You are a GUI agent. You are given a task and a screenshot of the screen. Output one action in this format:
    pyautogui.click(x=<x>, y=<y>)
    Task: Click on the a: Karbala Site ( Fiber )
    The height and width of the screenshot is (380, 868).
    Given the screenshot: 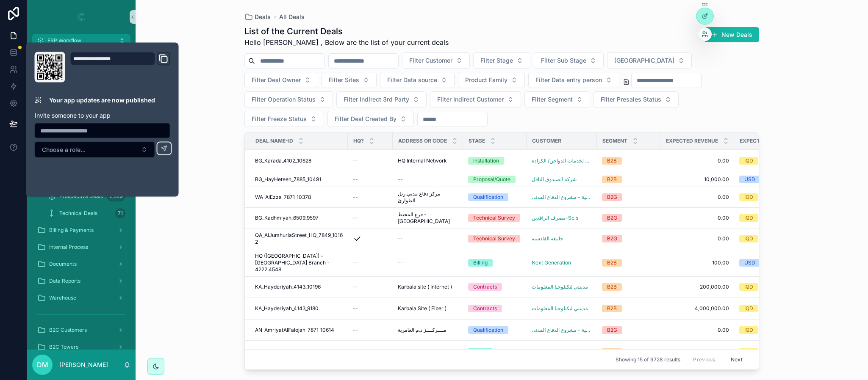 What is the action you would take?
    pyautogui.click(x=428, y=309)
    